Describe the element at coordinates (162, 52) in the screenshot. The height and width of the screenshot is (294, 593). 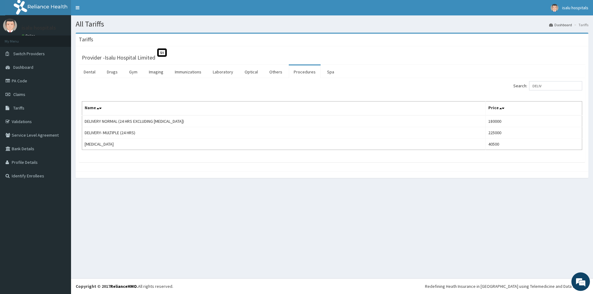
I see `span: St` at that location.